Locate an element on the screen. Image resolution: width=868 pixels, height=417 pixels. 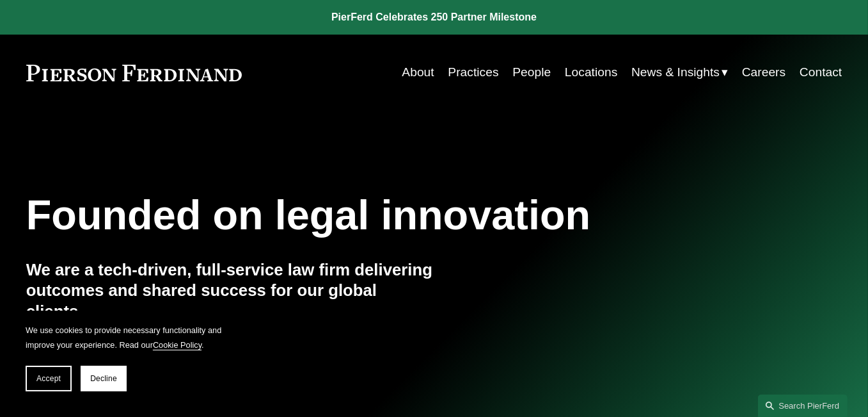
a: People is located at coordinates (531, 72).